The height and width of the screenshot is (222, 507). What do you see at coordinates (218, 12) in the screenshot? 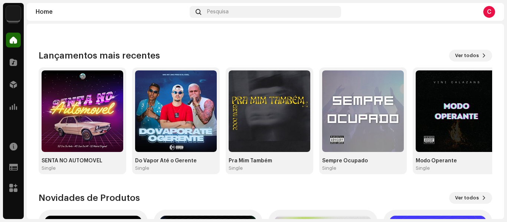
I see `span: Pesquisa` at bounding box center [218, 12].